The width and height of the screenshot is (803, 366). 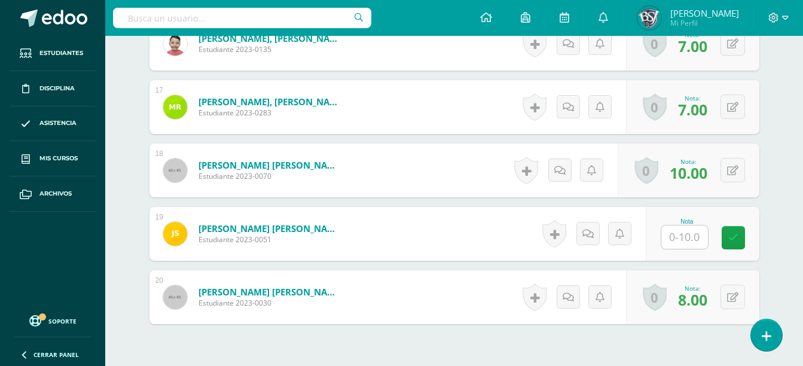 What do you see at coordinates (704, 23) in the screenshot?
I see `span: Mi Perfil` at bounding box center [704, 23].